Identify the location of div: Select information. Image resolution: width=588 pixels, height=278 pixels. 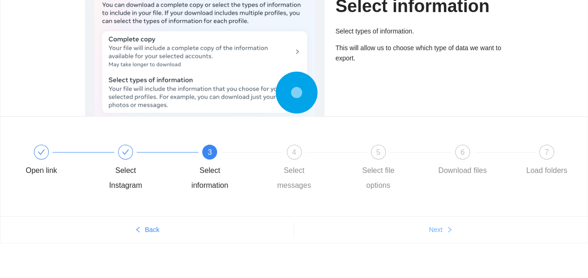
(209, 178).